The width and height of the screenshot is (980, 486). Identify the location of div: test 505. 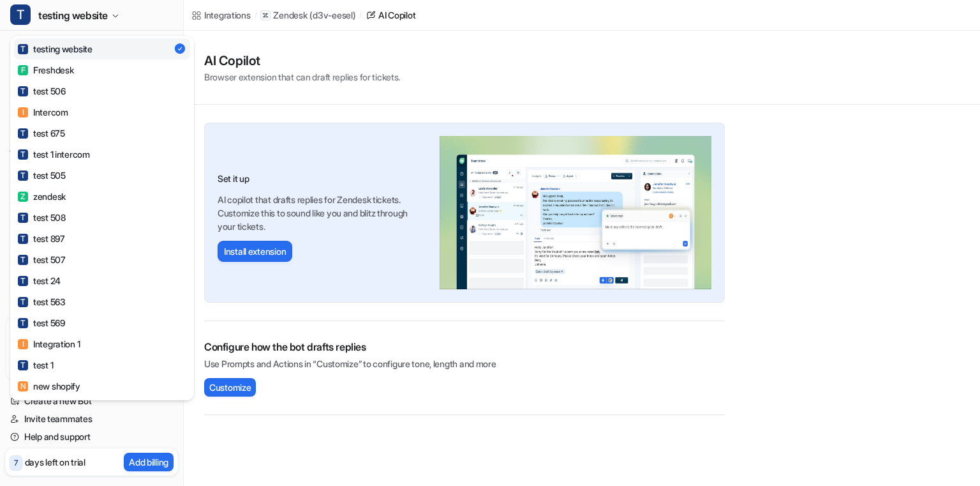
(42, 175).